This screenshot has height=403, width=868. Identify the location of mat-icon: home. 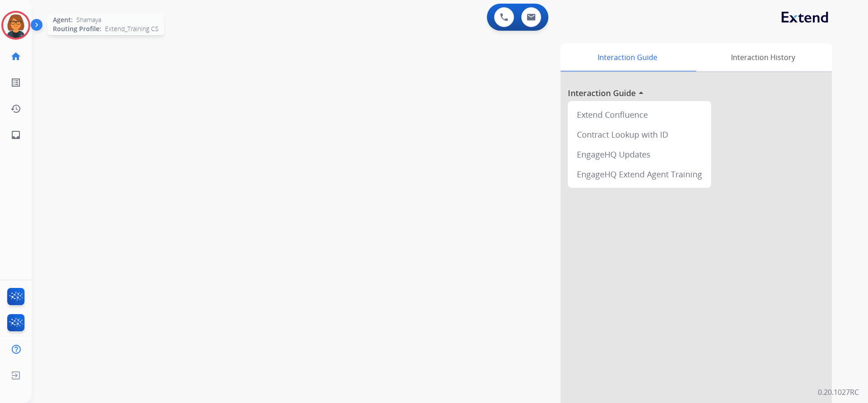
(16, 57).